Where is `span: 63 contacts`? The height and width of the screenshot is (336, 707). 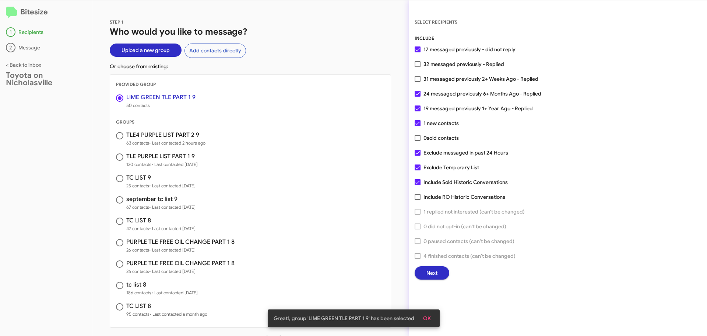
span: 63 contacts is located at coordinates (166, 143).